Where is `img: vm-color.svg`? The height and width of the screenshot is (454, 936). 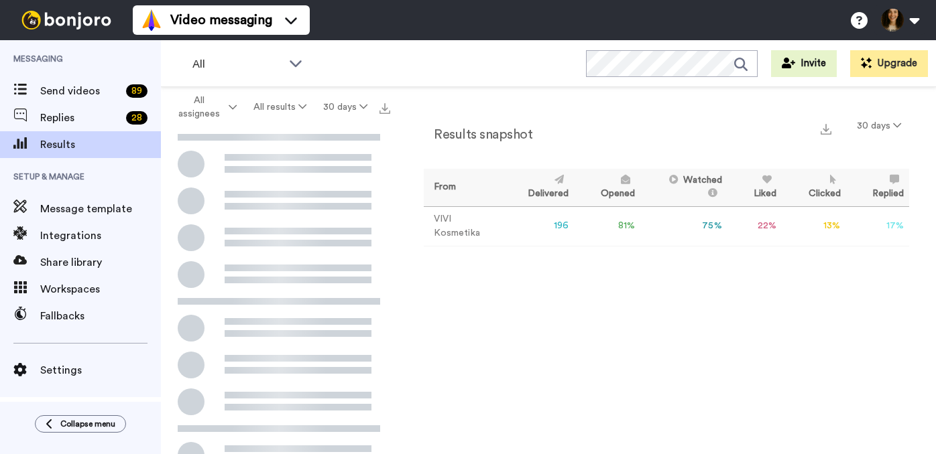 img: vm-color.svg is located at coordinates (151, 20).